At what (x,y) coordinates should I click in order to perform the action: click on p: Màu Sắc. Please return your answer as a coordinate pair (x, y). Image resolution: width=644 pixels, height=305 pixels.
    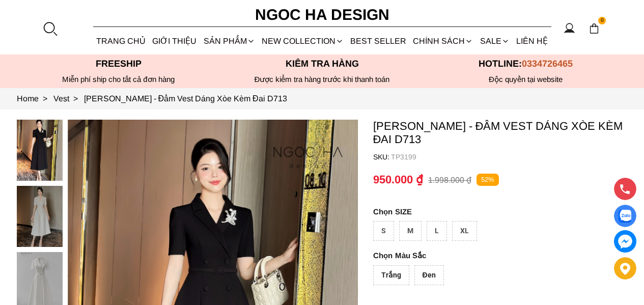
    Looking at the image, I should click on (486, 255).